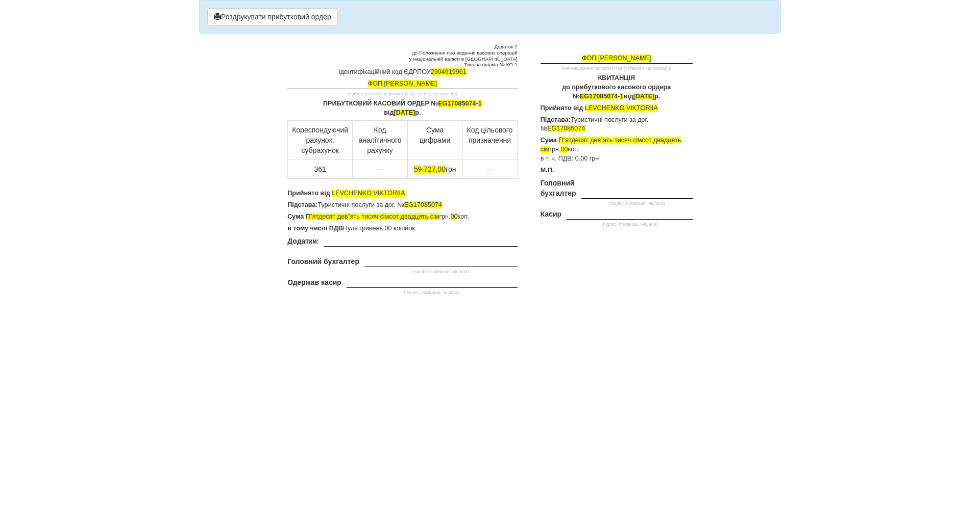 The image size is (980, 505). Describe the element at coordinates (616, 150) in the screenshot. I see `p: грн. коп. в т. ч. ПДВ: 0.00 грн` at that location.